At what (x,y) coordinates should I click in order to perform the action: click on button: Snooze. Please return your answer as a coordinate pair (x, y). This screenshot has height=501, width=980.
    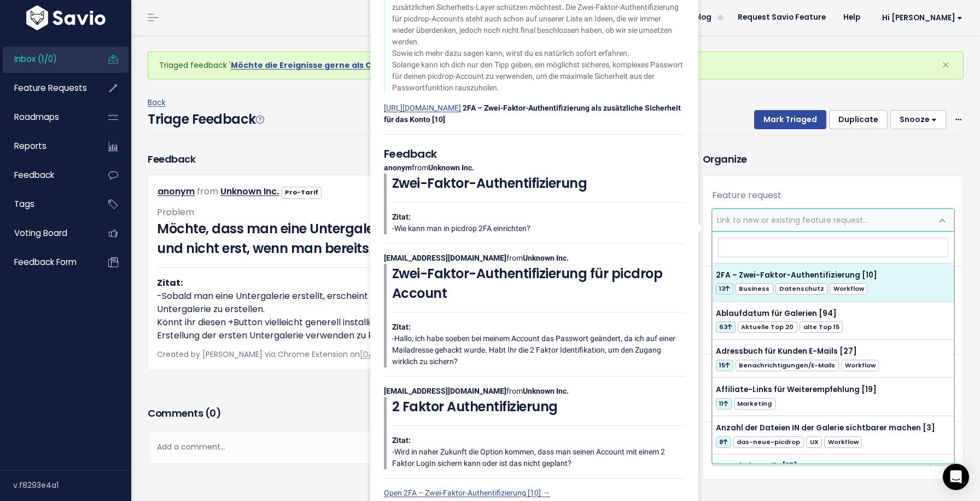
    Looking at the image, I should click on (918, 120).